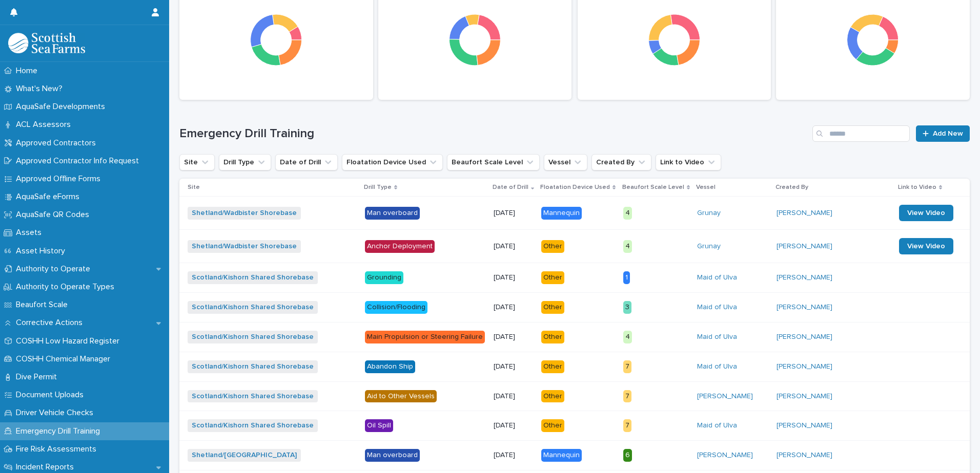 Image resolution: width=980 pixels, height=473 pixels. I want to click on p: What's New?, so click(41, 88).